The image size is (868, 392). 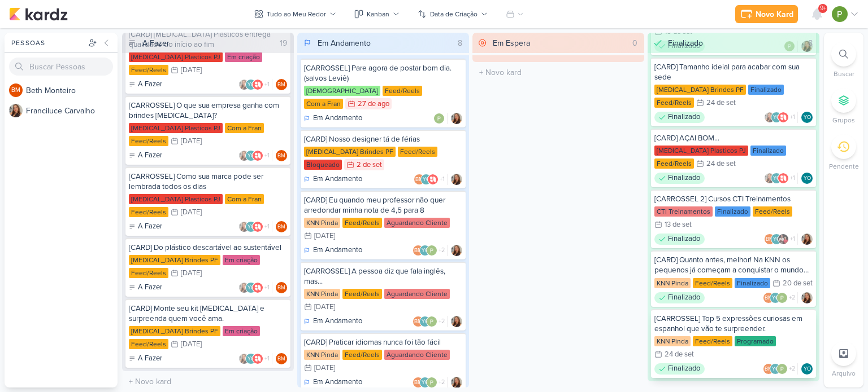 I want to click on img: cti direção, so click(x=783, y=240).